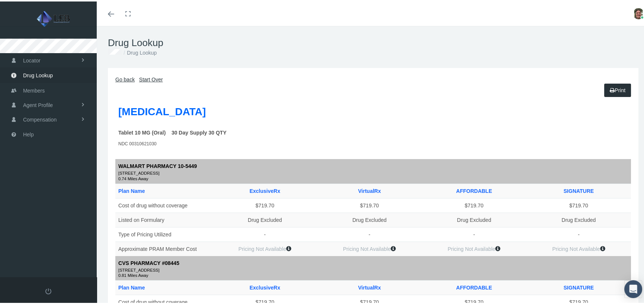  Describe the element at coordinates (164, 247) in the screenshot. I see `td: Approximate PRAM Member Cost` at that location.